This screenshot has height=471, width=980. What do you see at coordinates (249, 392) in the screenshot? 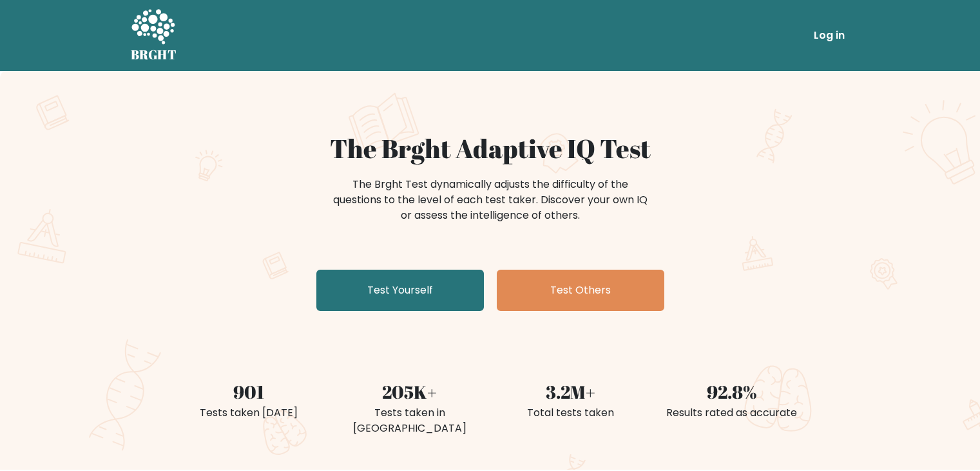
I see `div: 901` at bounding box center [249, 392].